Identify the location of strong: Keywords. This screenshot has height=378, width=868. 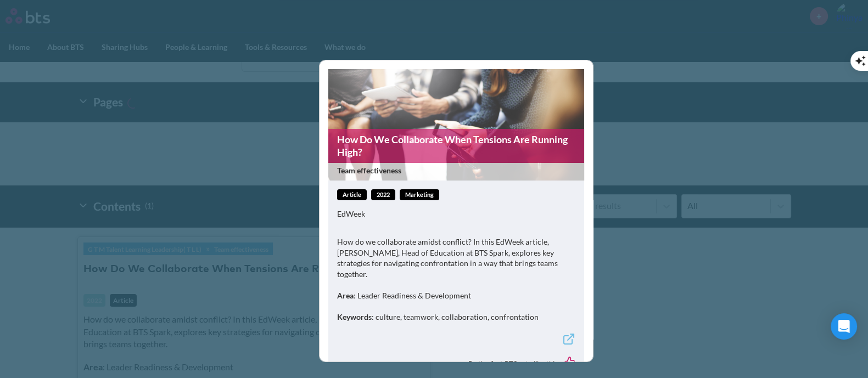
(354, 316).